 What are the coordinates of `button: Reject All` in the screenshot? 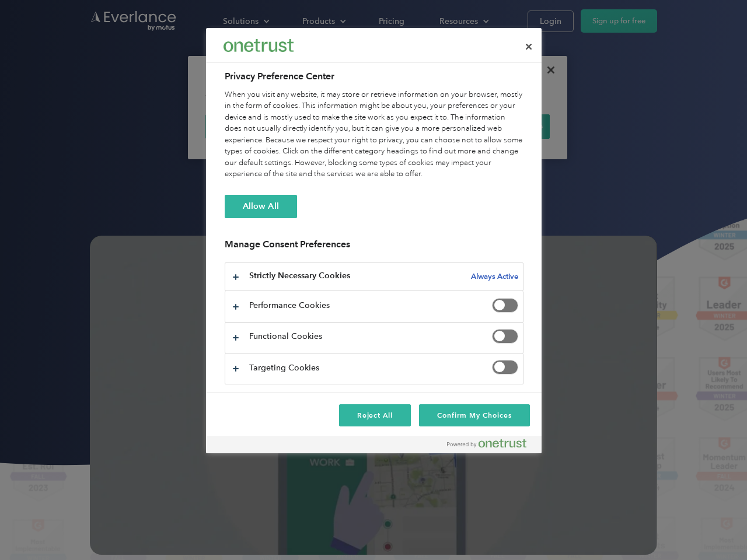 It's located at (375, 415).